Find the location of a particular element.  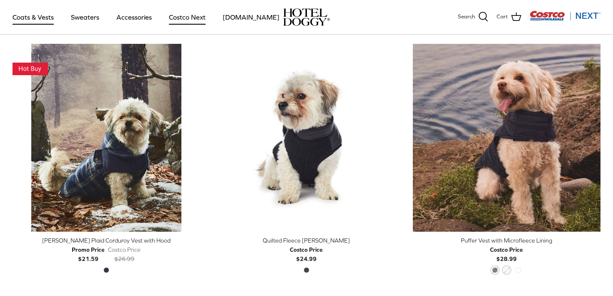

span: Search is located at coordinates (467, 17).